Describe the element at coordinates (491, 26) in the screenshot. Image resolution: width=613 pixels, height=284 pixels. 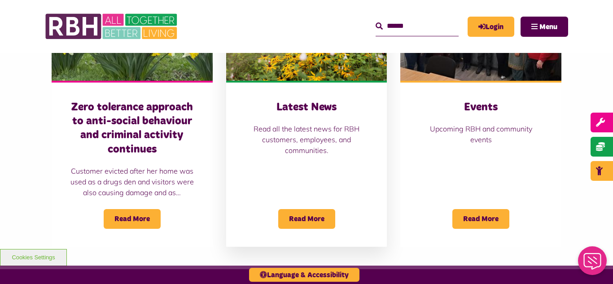
I see `a: MyRBH` at that location.